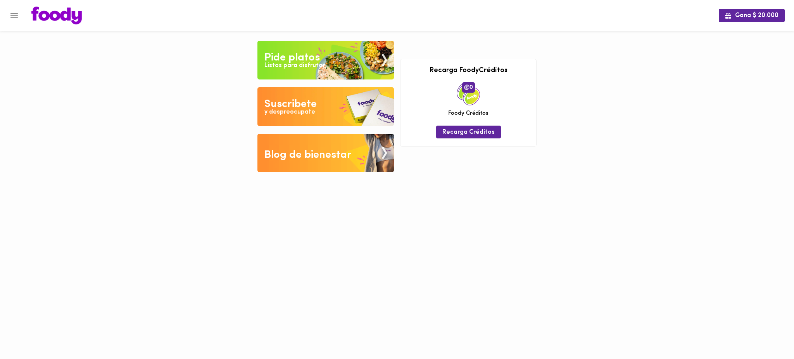  I want to click on button: Menu, so click(14, 16).